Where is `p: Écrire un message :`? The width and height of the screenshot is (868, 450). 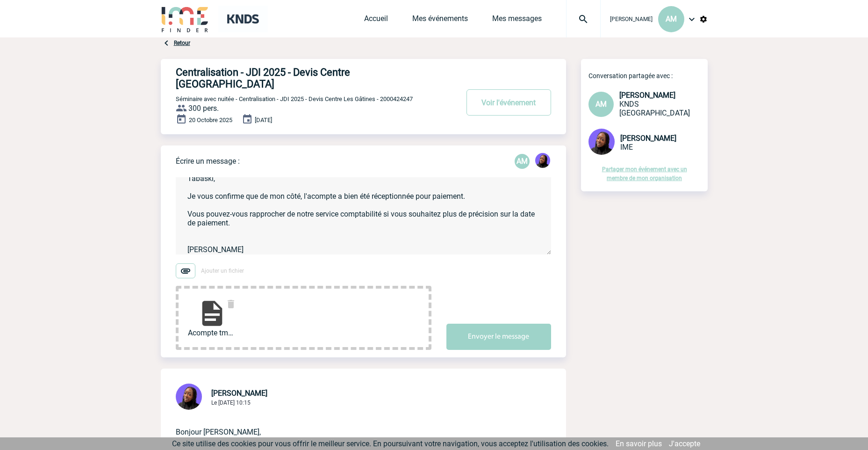 p: Écrire un message : is located at coordinates (207, 161).